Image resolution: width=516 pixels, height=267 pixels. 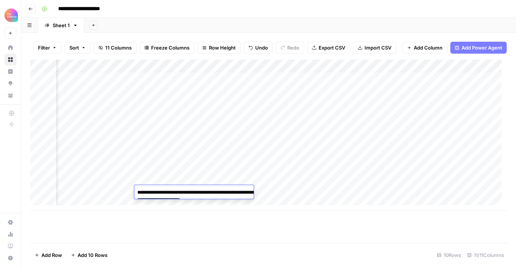 I want to click on button: 11 Columns, so click(x=115, y=48).